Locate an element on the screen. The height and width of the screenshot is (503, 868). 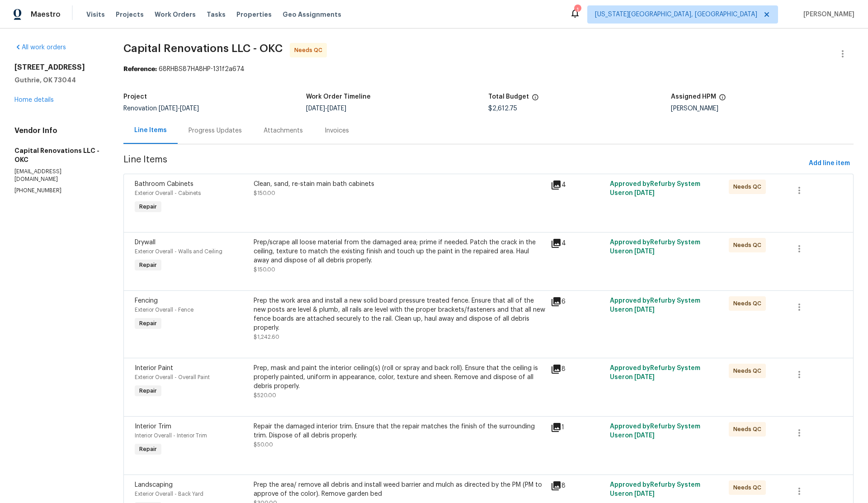
span: Renovation is located at coordinates (161, 108).